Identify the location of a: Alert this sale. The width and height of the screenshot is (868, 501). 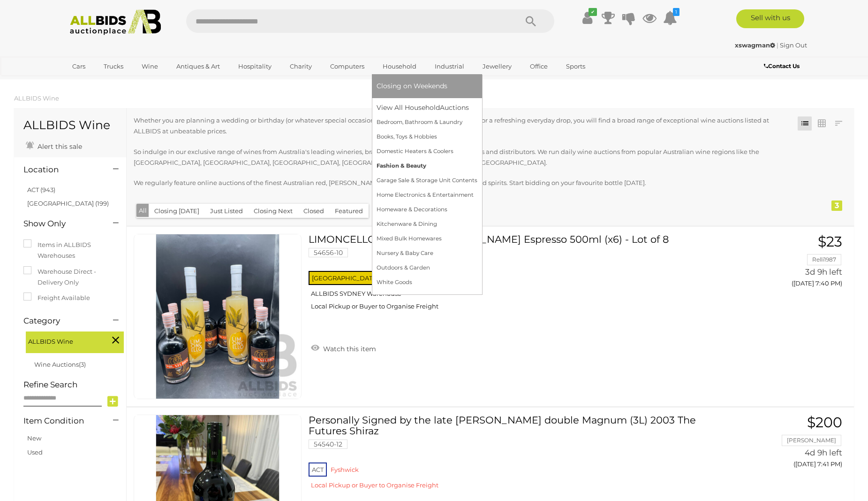
(54, 145).